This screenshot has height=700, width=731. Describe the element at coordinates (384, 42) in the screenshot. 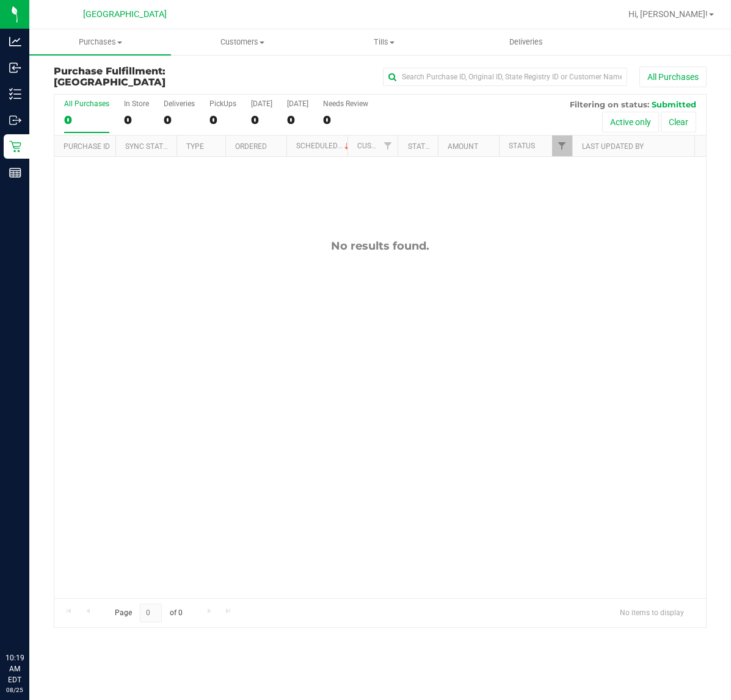

I see `a: Tills` at that location.